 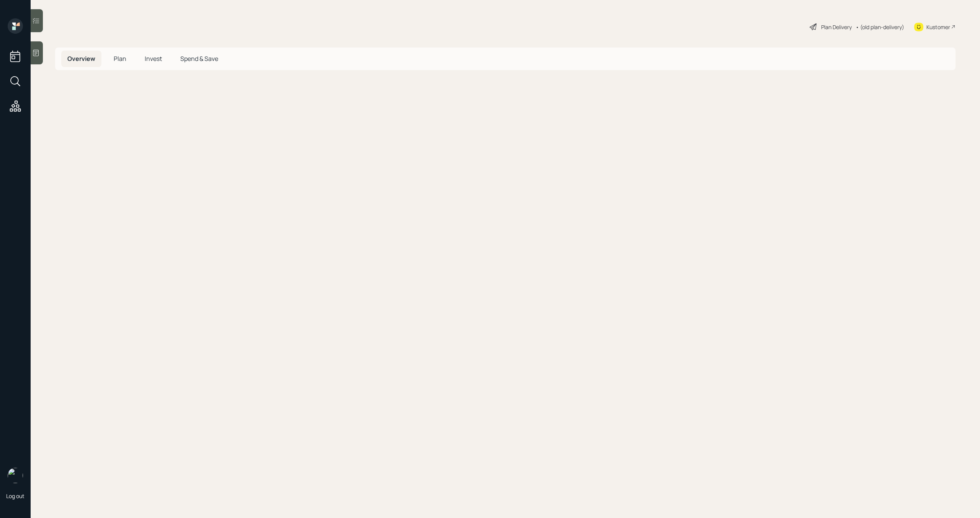 What do you see at coordinates (836, 27) in the screenshot?
I see `div: Plan Delivery` at bounding box center [836, 27].